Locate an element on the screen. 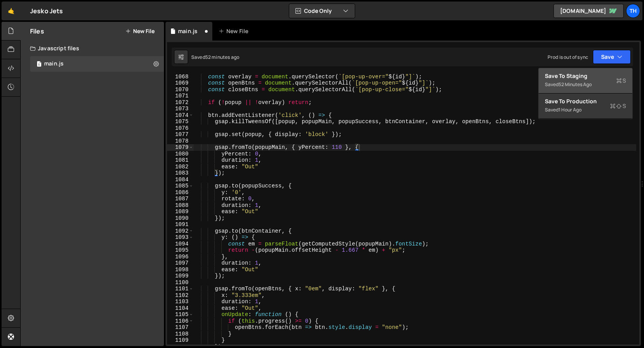  div: 1076 is located at coordinates (180, 128).